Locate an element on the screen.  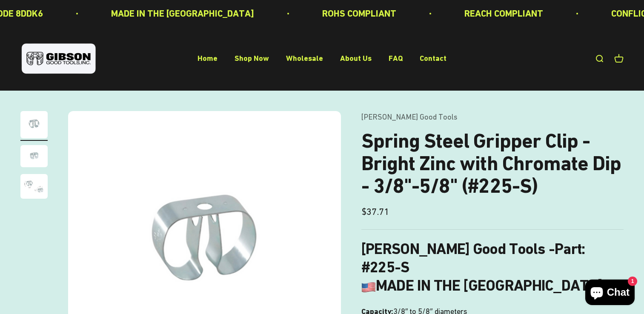
button: Go to item 3 is located at coordinates (34, 188).